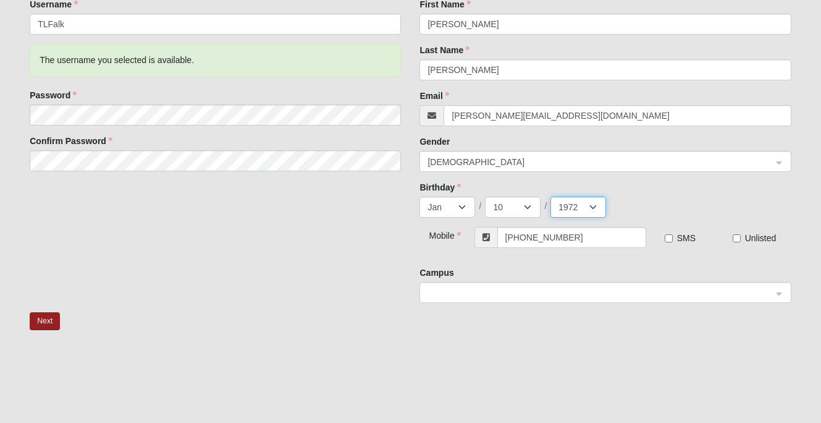 Image resolution: width=821 pixels, height=423 pixels. Describe the element at coordinates (434, 96) in the screenshot. I see `label: Email` at that location.